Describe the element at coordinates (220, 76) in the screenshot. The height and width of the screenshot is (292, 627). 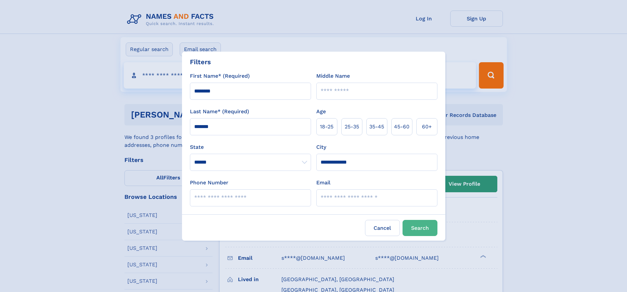
I see `label: First Name* (Required)` at that location.